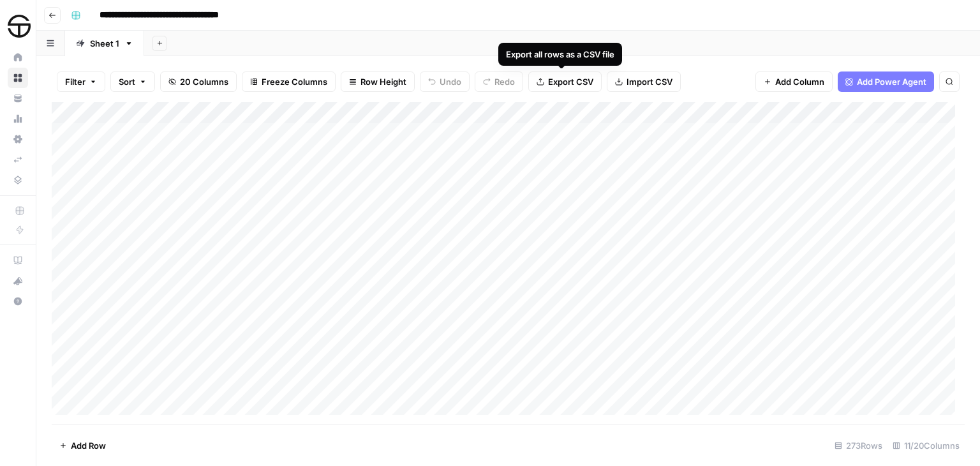 The width and height of the screenshot is (980, 466). Describe the element at coordinates (18, 78) in the screenshot. I see `a: Browse` at that location.